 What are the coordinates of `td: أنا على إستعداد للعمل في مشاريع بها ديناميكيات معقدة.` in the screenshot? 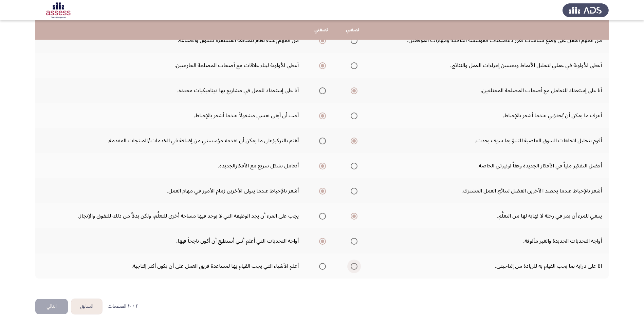 It's located at (170, 90).